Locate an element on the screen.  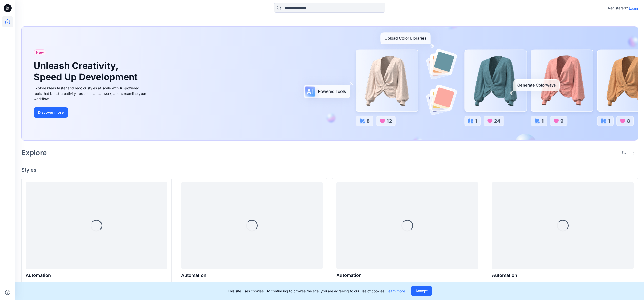
h4: Styles is located at coordinates (330, 170).